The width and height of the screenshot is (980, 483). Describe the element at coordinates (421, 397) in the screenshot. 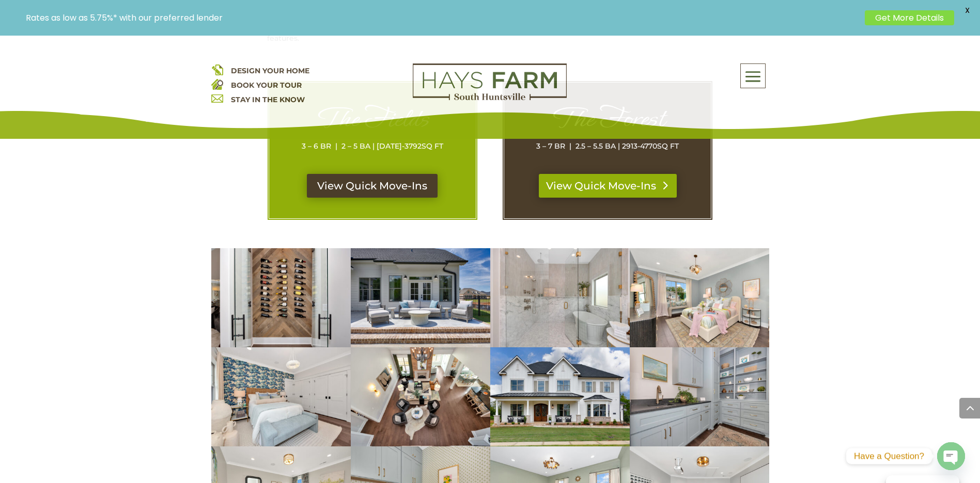

I see `img: 2106-Forest-Gate-79-400x284.jpg` at that location.